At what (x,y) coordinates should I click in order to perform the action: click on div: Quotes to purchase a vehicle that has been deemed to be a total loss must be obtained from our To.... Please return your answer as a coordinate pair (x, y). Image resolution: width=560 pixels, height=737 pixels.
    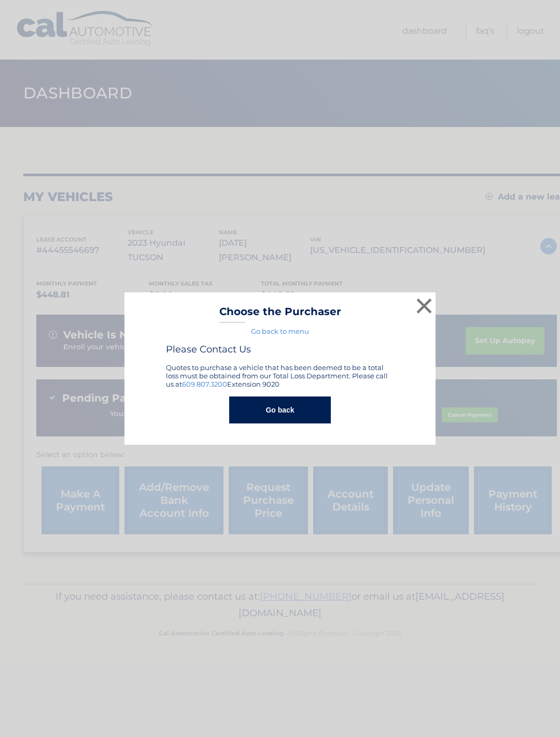
    Looking at the image, I should click on (280, 366).